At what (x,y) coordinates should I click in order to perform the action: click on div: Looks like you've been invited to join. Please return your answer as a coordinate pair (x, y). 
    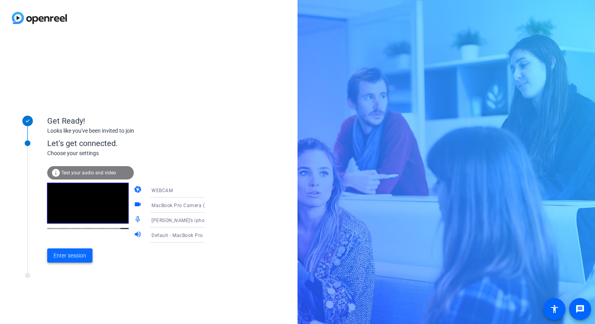
    Looking at the image, I should click on (126, 131).